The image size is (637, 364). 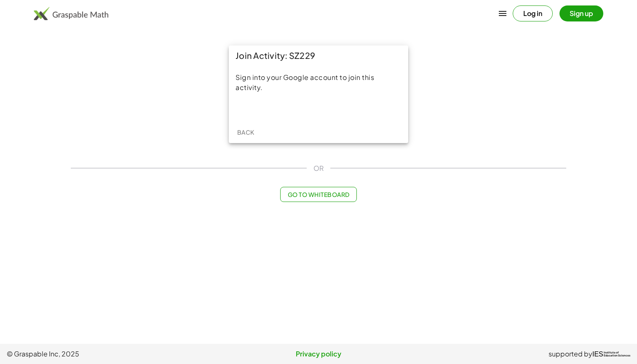 I want to click on a: IESInstitute ofEducation Sciences, so click(x=611, y=354).